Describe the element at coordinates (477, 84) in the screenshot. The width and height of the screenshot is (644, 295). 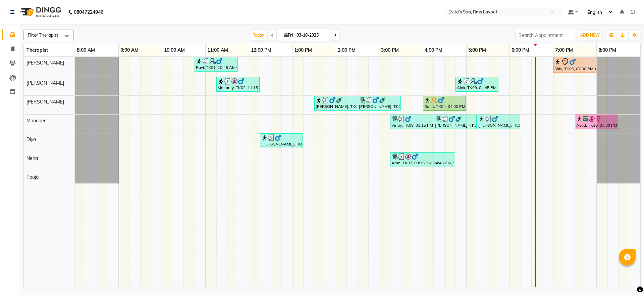
I see `div: Alok, TK09, 04:45 PM-05:45 PM, Aroma Massage` at that location.